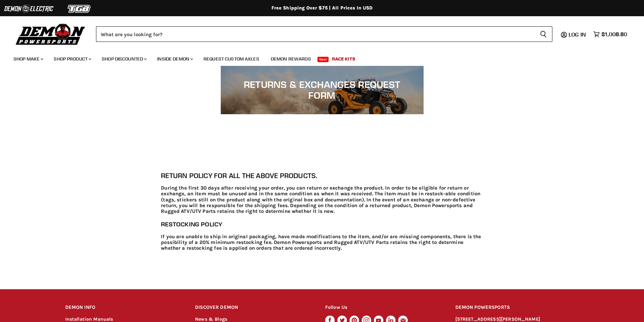  What do you see at coordinates (211, 319) in the screenshot?
I see `a: News & Blogs` at bounding box center [211, 319].